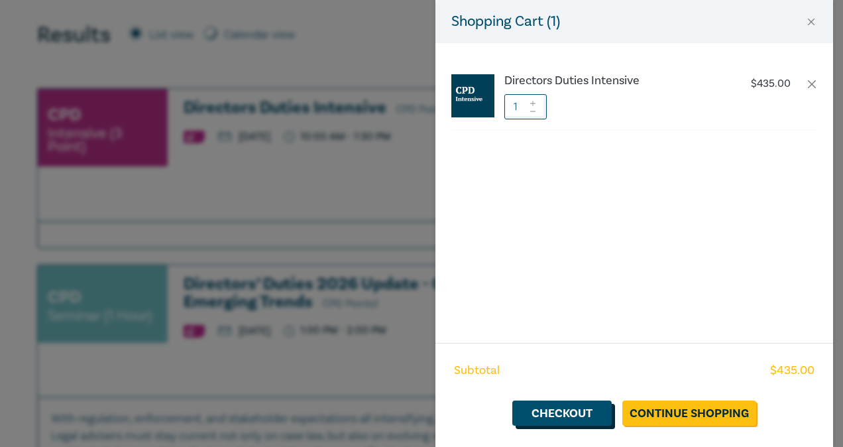 Image resolution: width=843 pixels, height=447 pixels. What do you see at coordinates (526, 107) in the screenshot?
I see `input: 1` at bounding box center [526, 107].